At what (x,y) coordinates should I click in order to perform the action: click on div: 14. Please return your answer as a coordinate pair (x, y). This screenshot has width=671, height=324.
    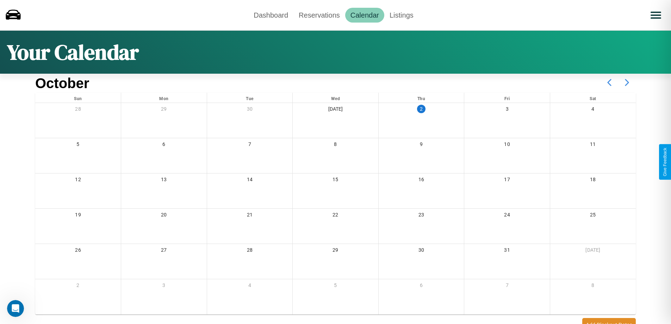
    Looking at the image, I should click on (250, 180).